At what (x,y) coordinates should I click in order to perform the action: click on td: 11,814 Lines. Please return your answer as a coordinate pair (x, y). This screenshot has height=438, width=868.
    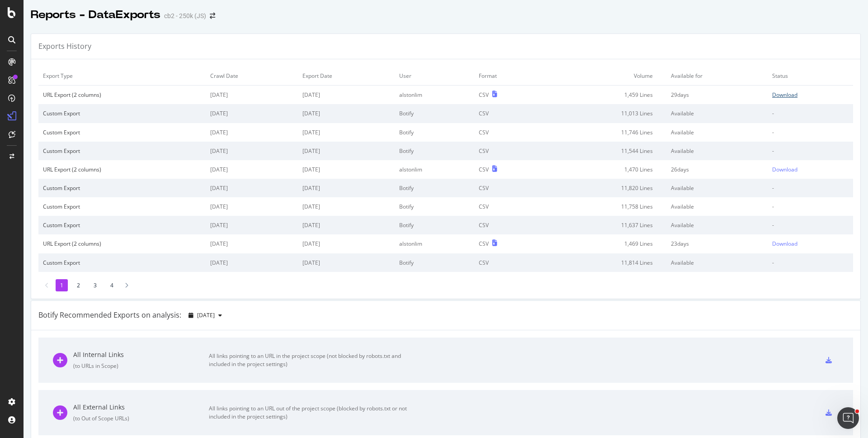
    Looking at the image, I should click on (604, 262).